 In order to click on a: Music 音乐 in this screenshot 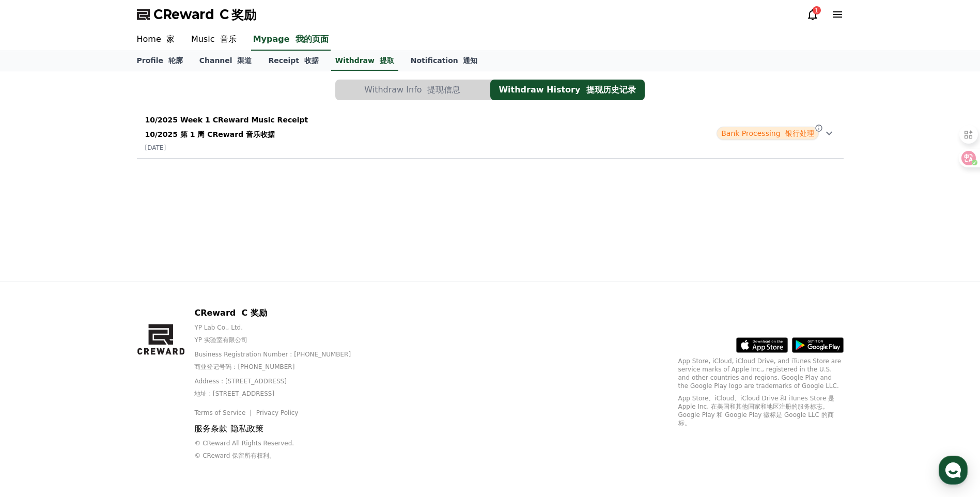, I will do `click(214, 40)`.